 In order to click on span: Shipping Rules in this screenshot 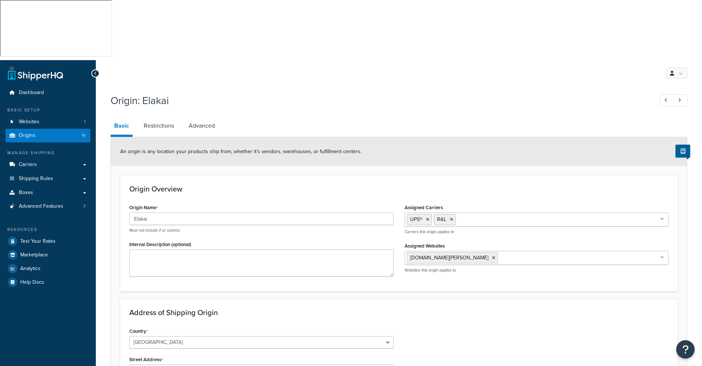, I will do `click(36, 178)`.